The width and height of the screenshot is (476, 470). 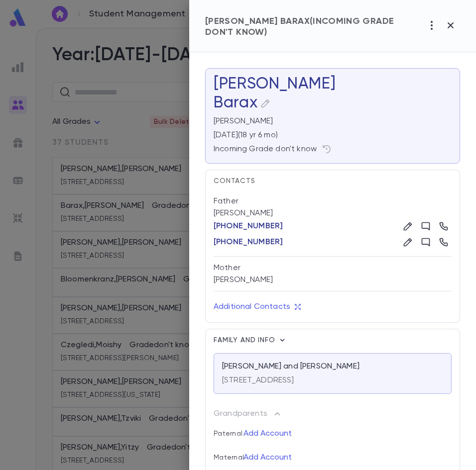 I want to click on div: Incoming Grade don't know, so click(x=333, y=149).